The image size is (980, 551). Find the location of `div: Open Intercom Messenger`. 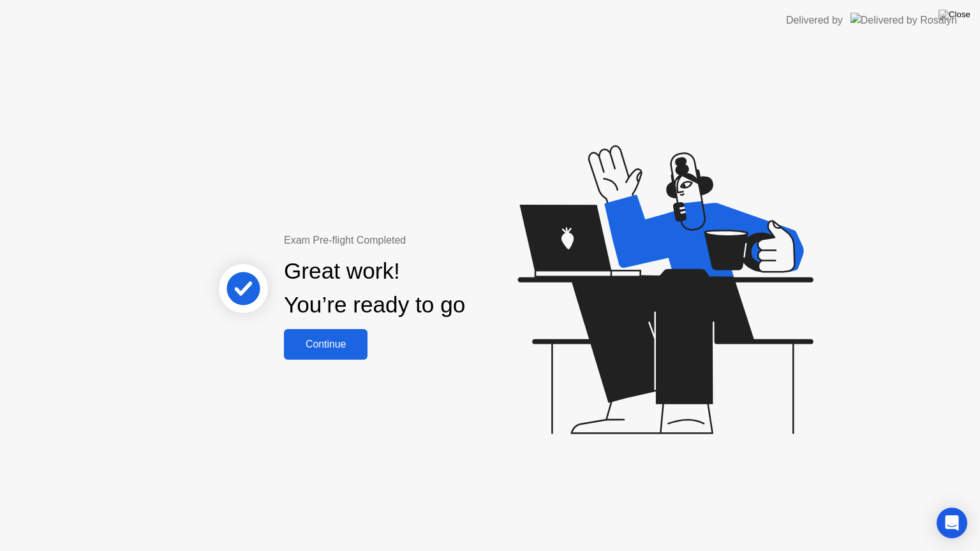

div: Open Intercom Messenger is located at coordinates (951, 522).